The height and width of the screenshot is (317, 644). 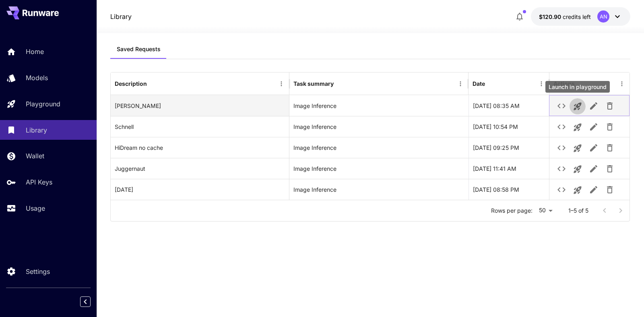 I want to click on p: API Keys, so click(x=39, y=182).